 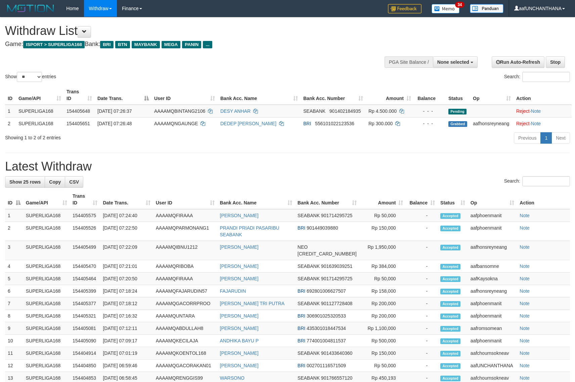 What do you see at coordinates (337, 216) in the screenshot?
I see `span: Copy 901714295725 to clipboard` at bounding box center [337, 216].